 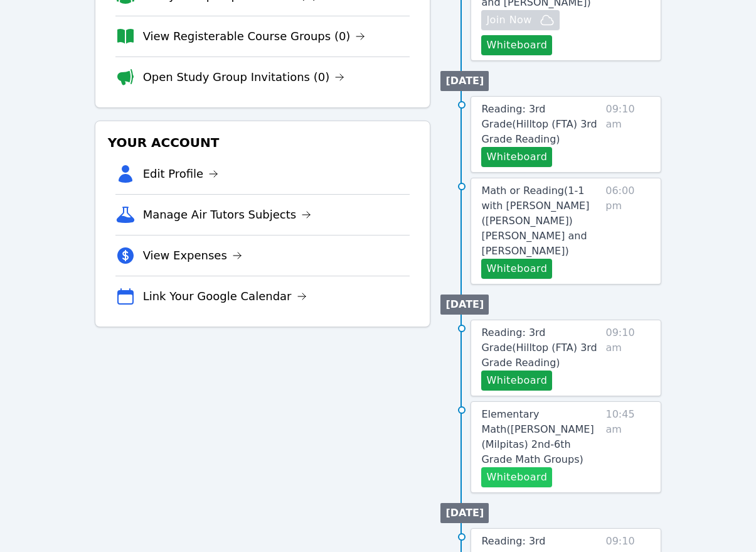 What do you see at coordinates (225, 296) in the screenshot?
I see `a: Link Your Google Calendar` at bounding box center [225, 296].